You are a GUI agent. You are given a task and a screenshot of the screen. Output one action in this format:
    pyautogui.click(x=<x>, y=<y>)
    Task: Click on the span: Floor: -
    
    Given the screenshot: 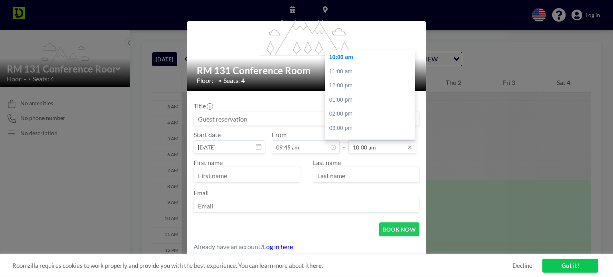 What is the action you would take?
    pyautogui.click(x=207, y=81)
    